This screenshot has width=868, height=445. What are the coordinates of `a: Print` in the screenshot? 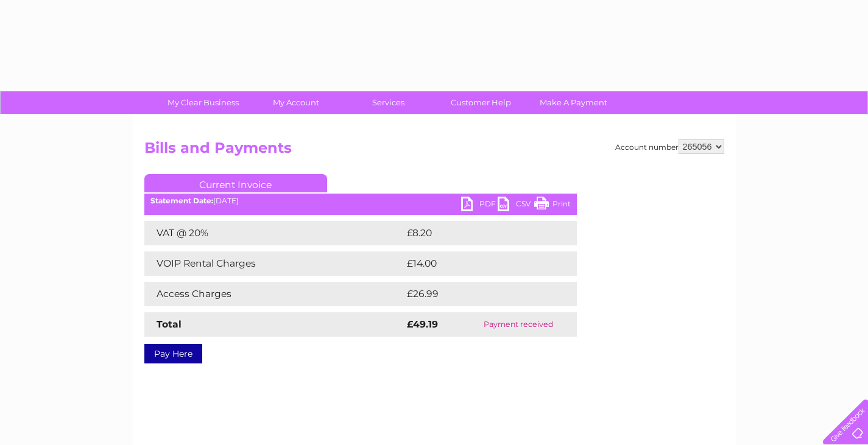 It's located at (552, 205).